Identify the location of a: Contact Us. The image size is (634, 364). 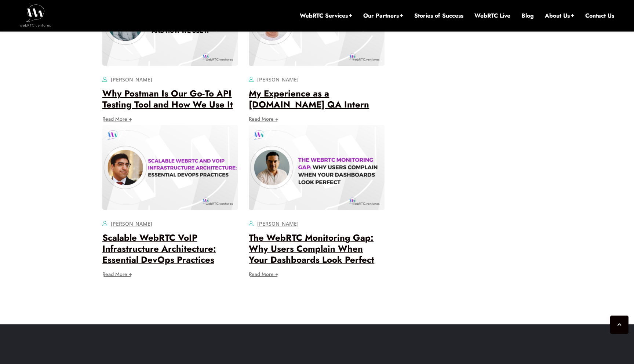
(600, 15).